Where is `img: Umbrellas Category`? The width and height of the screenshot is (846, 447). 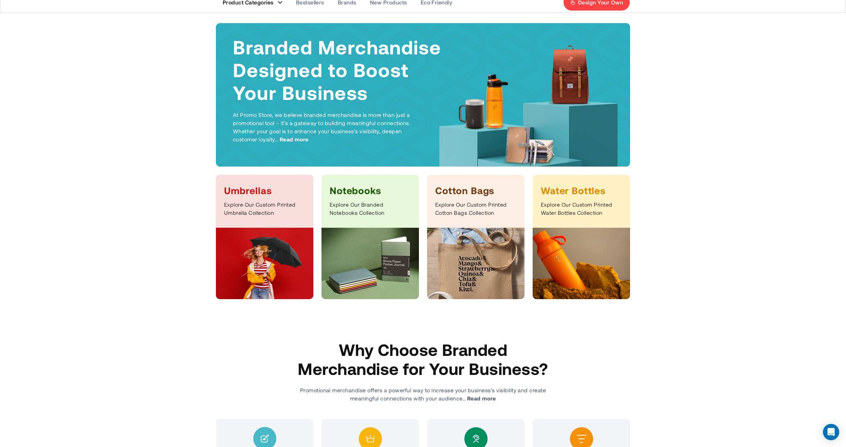 img: Umbrellas Category is located at coordinates (265, 263).